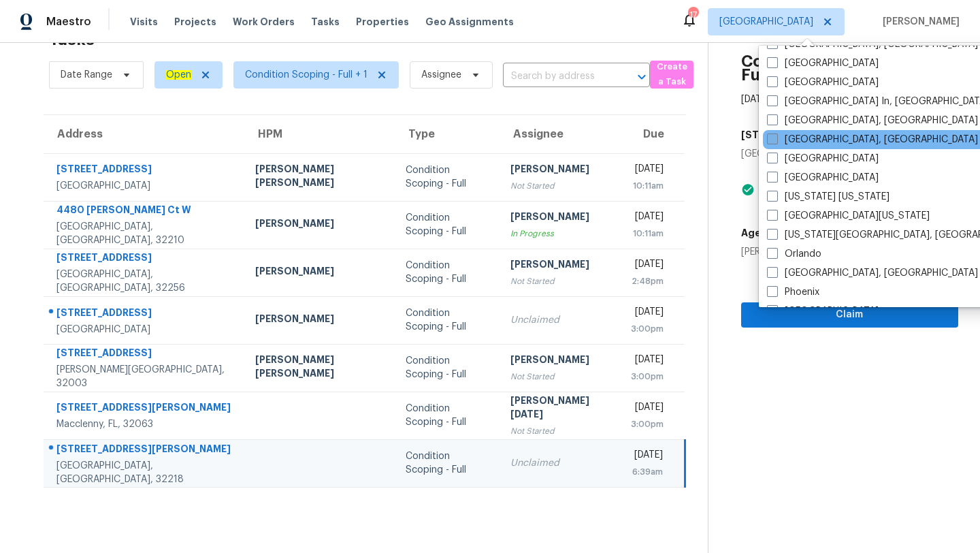 The width and height of the screenshot is (980, 553). Describe the element at coordinates (319, 134) in the screenshot. I see `th: HPM` at that location.